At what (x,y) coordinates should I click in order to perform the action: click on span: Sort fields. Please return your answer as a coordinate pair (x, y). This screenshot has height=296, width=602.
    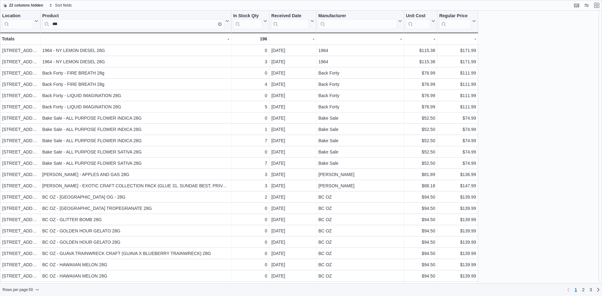
    Looking at the image, I should click on (63, 5).